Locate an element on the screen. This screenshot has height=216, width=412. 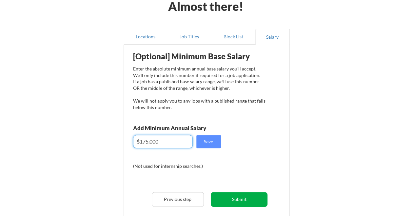
button: Submit is located at coordinates (239, 199).